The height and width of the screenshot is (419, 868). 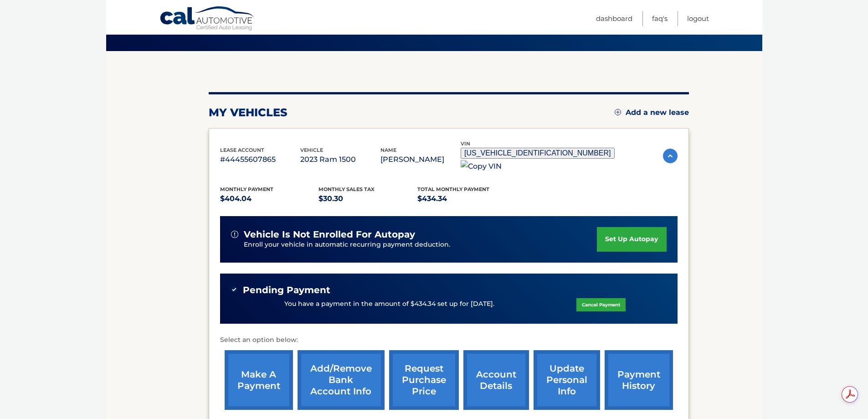 I want to click on p: $434.34, so click(x=467, y=199).